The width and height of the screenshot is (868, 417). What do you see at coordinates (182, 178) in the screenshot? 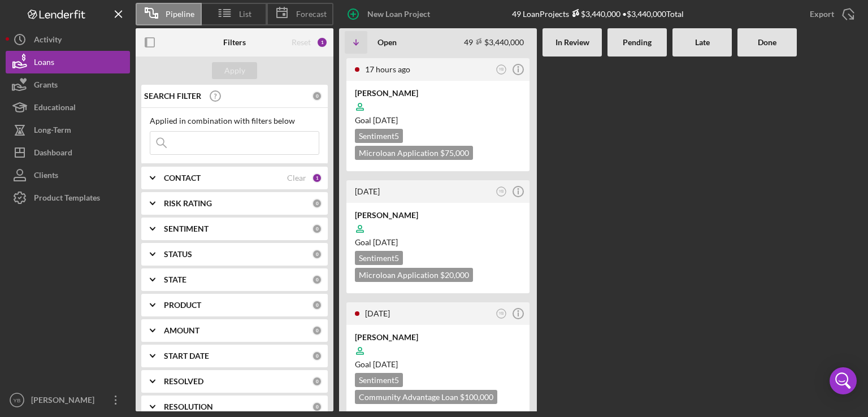
I see `b: CONTACT` at bounding box center [182, 178].